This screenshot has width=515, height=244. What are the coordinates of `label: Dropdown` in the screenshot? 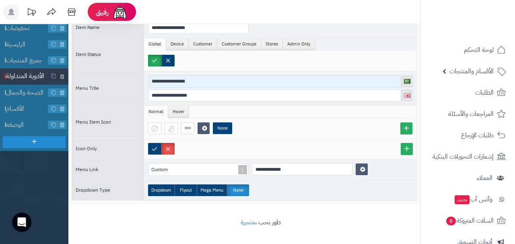 It's located at (161, 190).